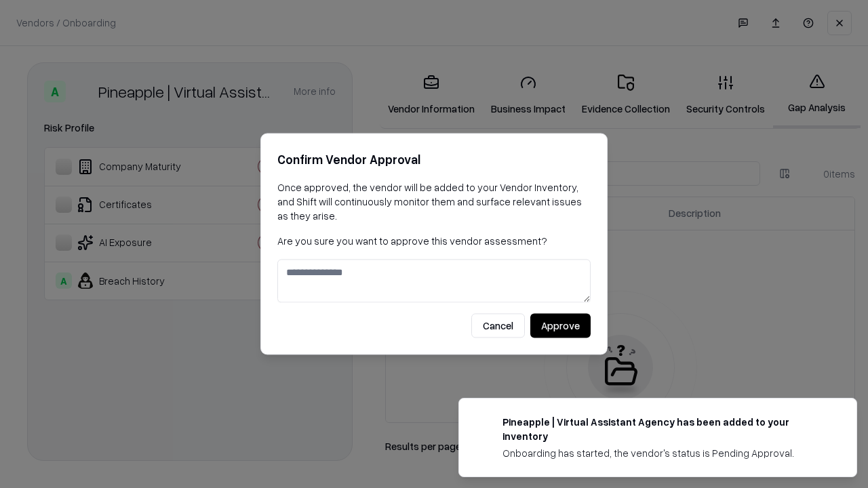  What do you see at coordinates (434, 202) in the screenshot?
I see `p: Once approved, the vendor will be added to your Vendor Inventory, and Shift will continuously mon...` at bounding box center [434, 202].